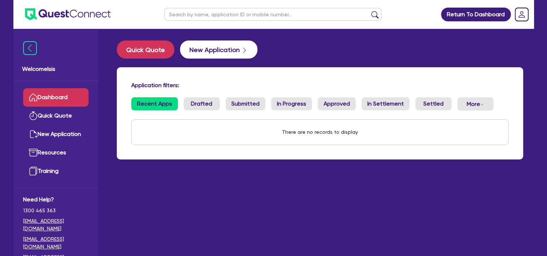 Image resolution: width=547 pixels, height=256 pixels. What do you see at coordinates (33, 171) in the screenshot?
I see `img: training` at bounding box center [33, 171].